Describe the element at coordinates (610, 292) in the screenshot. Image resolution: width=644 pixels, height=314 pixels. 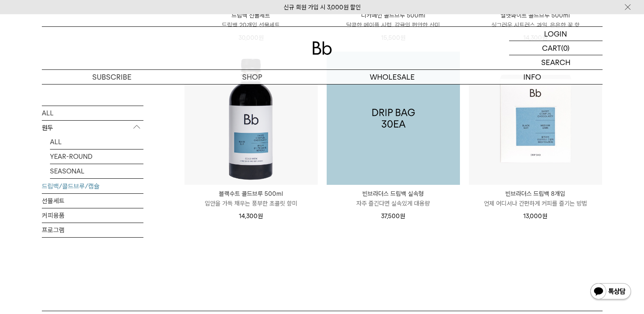
I see `img: 카카오톡 채널 1:1 채팅 버튼` at that location.